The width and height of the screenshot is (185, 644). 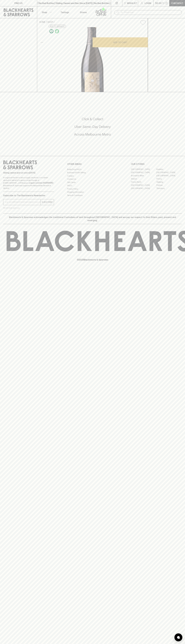 I want to click on a: Bottle Drop FAQ's, so click(x=92, y=170).